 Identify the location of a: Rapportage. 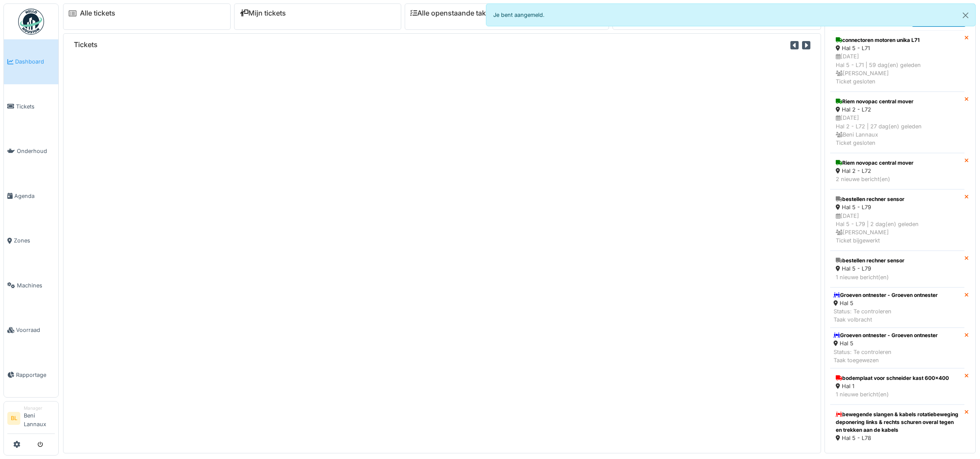
(31, 375).